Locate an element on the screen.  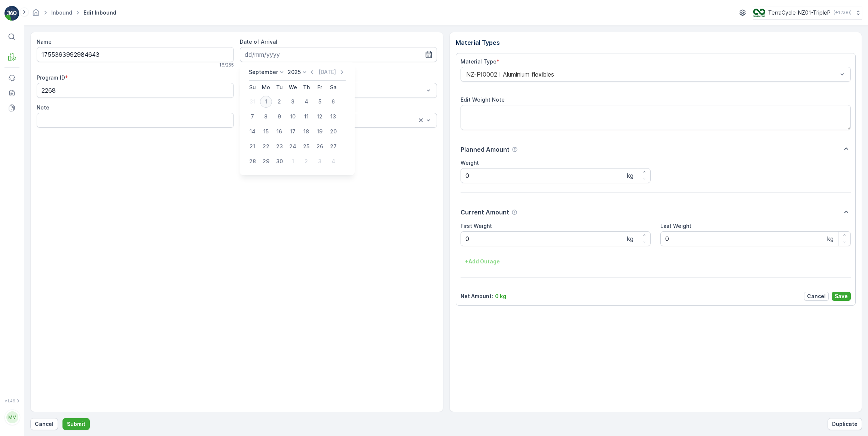
a: Homepage is located at coordinates (36, 14).